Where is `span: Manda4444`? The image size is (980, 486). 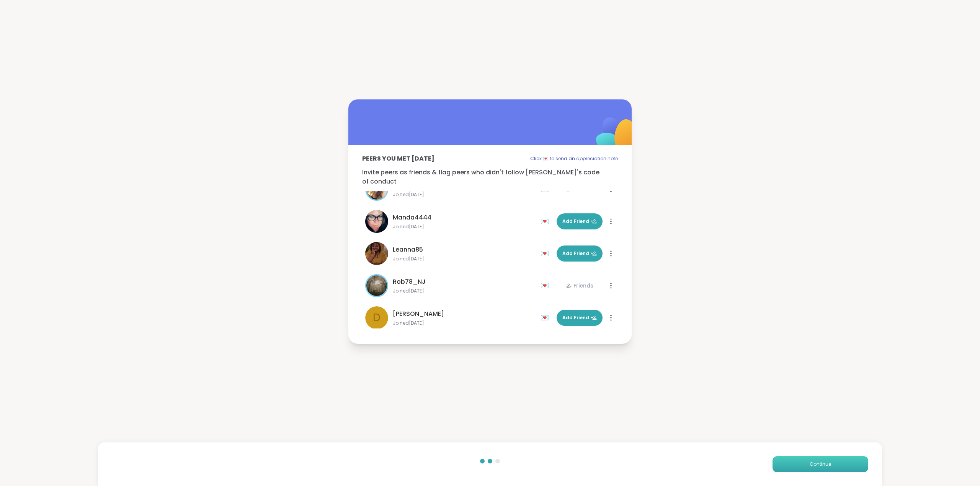 span: Manda4444 is located at coordinates (412, 218).